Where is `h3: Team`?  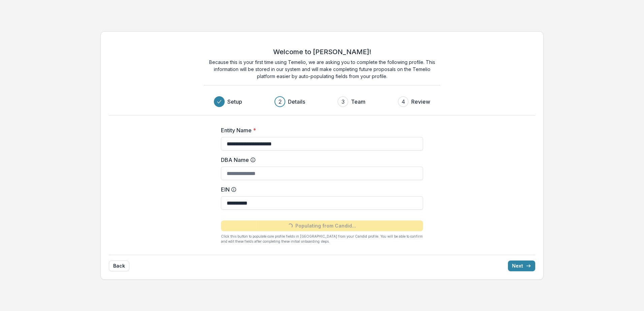 h3: Team is located at coordinates (358, 102).